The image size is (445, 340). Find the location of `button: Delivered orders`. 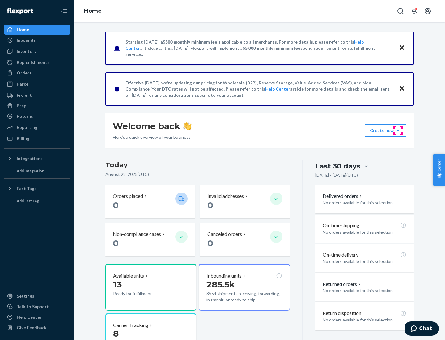

button: Delivered orders is located at coordinates (343, 196).